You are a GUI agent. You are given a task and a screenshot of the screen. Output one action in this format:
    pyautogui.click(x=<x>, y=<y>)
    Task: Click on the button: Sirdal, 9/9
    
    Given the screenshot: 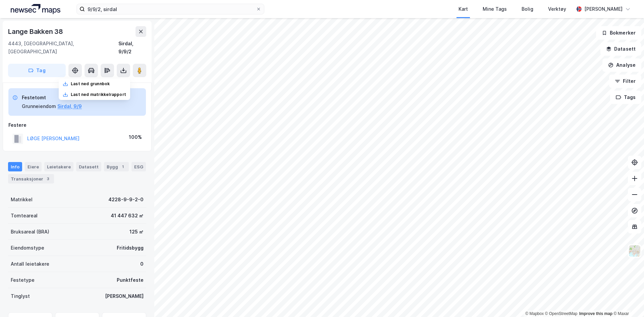 What is the action you would take?
    pyautogui.click(x=69, y=107)
    